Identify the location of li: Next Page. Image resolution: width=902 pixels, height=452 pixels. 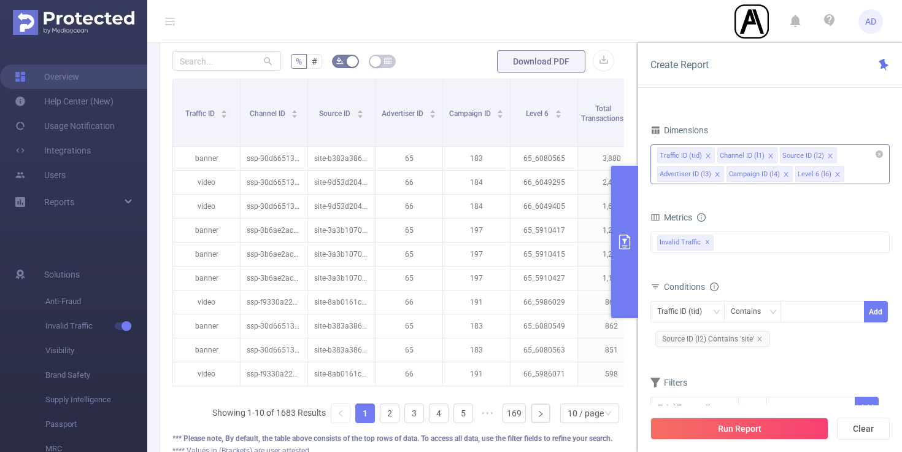
(541, 413).